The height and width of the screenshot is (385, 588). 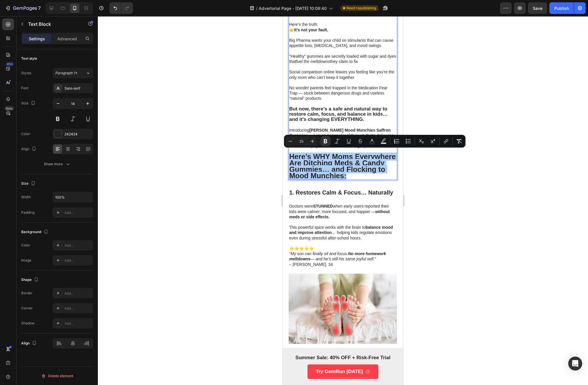 I want to click on p: No wonder parents feel trapped in the Medication Fear Trap — stuck between dangerous drugs and us..., so click(x=60, y=77).